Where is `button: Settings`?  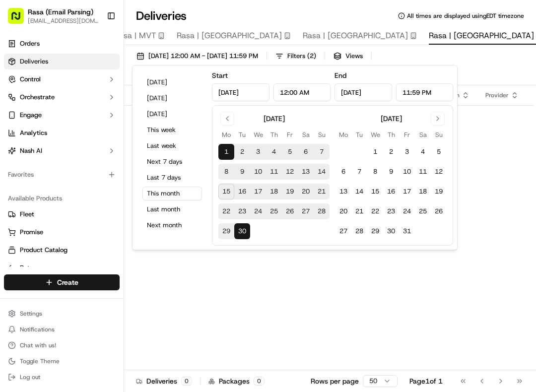
button: Settings is located at coordinates (61, 313).